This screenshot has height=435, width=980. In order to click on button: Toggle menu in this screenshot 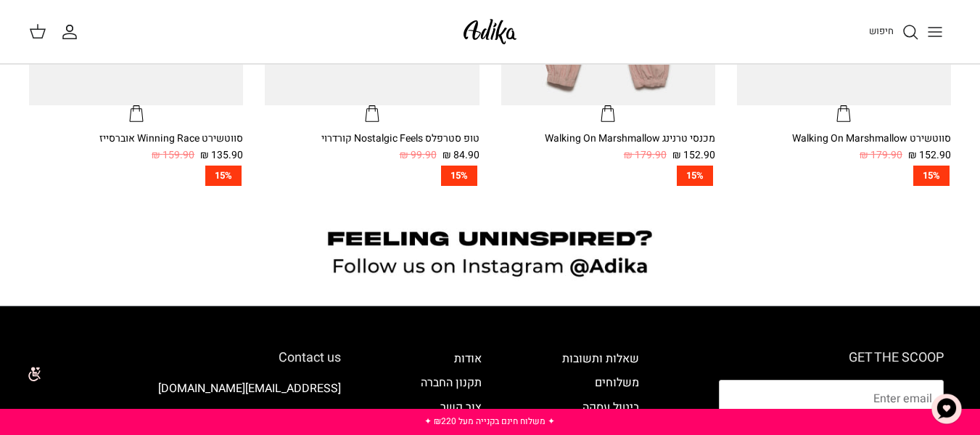, I will do `click(935, 32)`.